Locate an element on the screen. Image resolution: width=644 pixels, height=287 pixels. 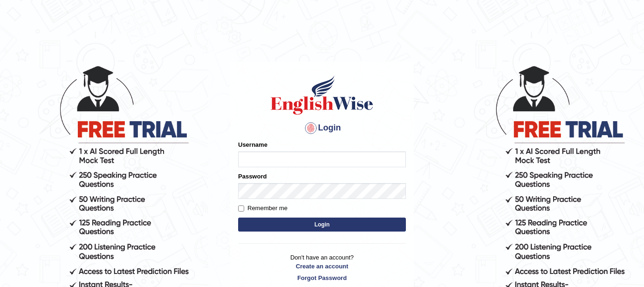
p: Don't have an account? is located at coordinates (322, 267).